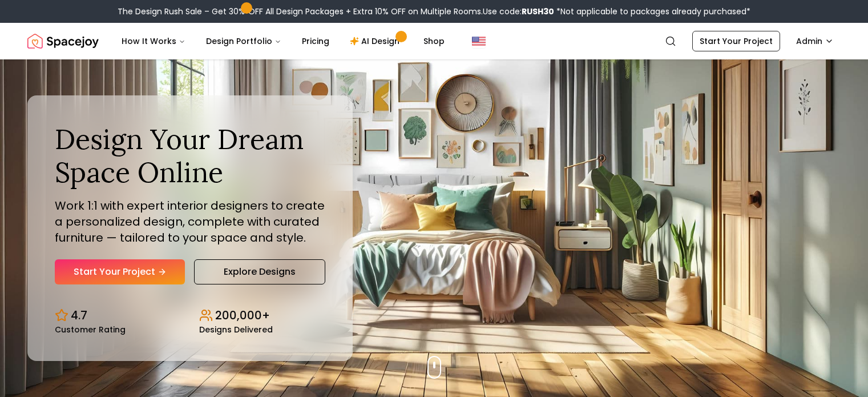 Image resolution: width=868 pixels, height=397 pixels. I want to click on button: Admin, so click(815, 41).